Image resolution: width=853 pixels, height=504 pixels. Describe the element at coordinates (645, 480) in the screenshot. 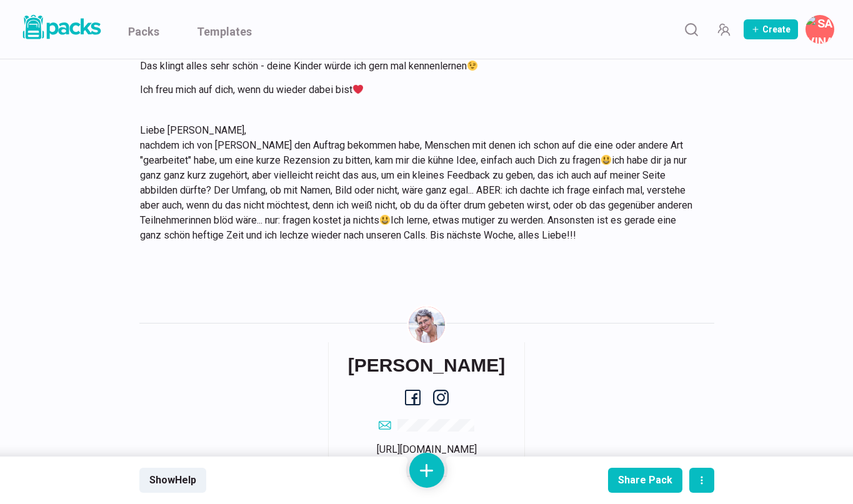

I see `div: Share Pack` at that location.